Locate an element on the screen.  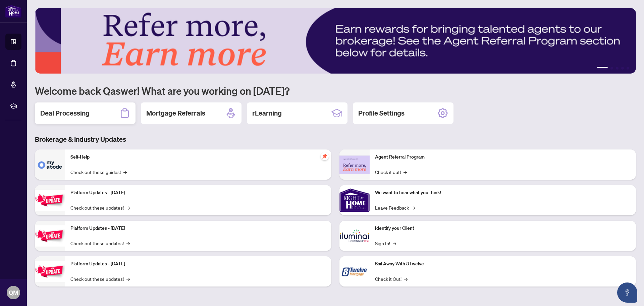
h2: rLearning is located at coordinates (267, 113).